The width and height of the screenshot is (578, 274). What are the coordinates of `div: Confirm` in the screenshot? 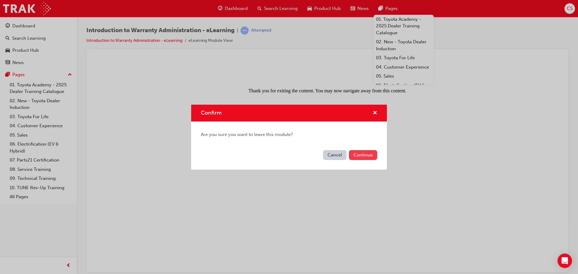 It's located at (289, 137).